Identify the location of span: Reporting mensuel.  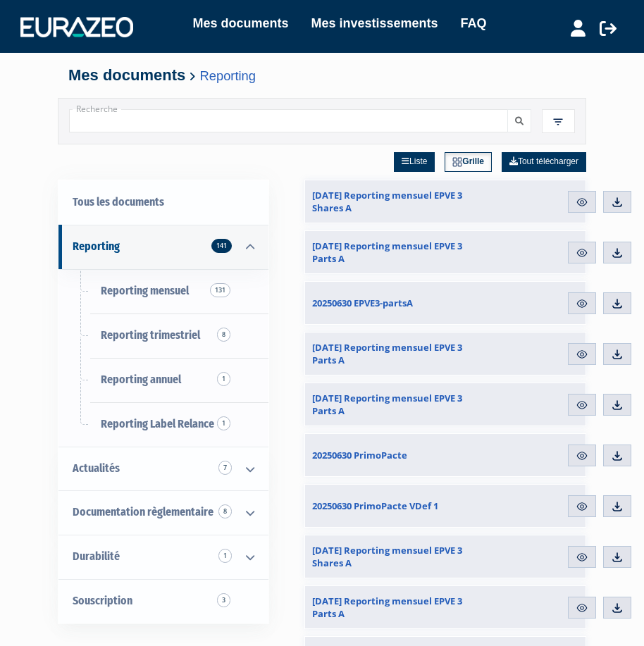
(144, 290).